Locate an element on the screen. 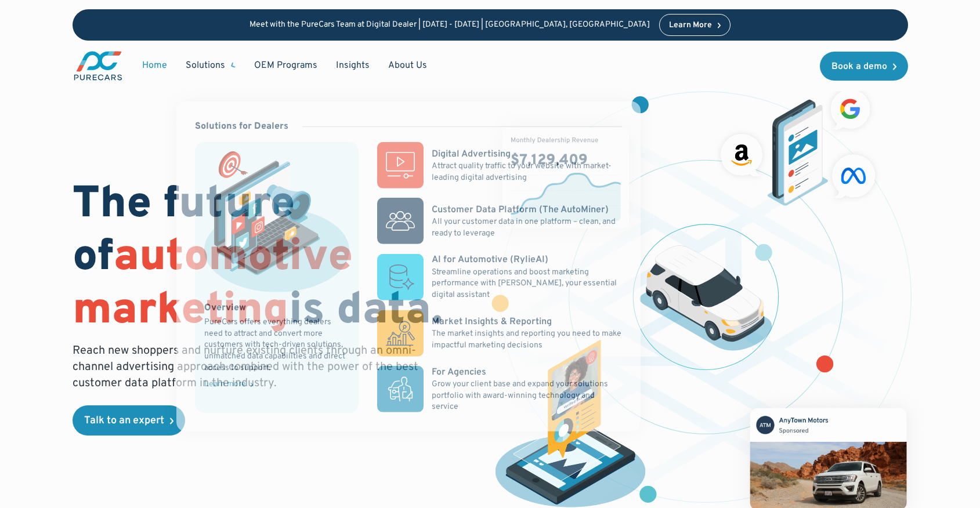  a: About Us is located at coordinates (407, 66).